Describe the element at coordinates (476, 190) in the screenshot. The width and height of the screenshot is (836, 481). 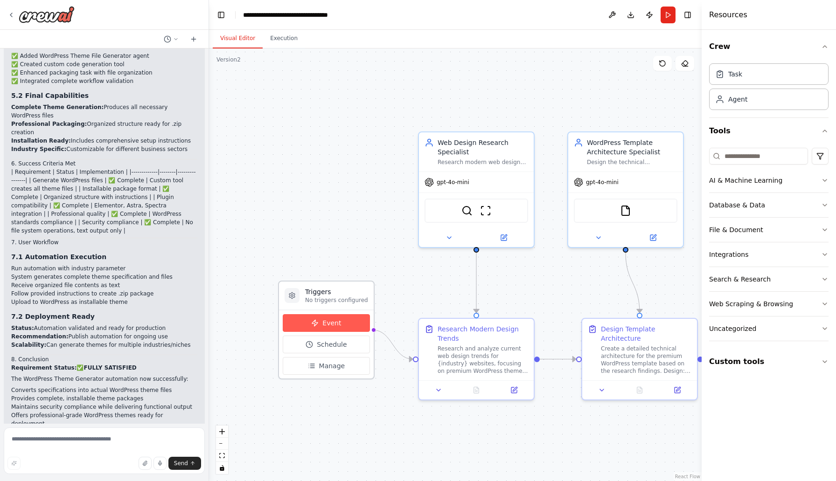
I see `div: Web Design Research SpecialistResearch modern web design trends, UI/UX patterns, and premium temp...` at that location.